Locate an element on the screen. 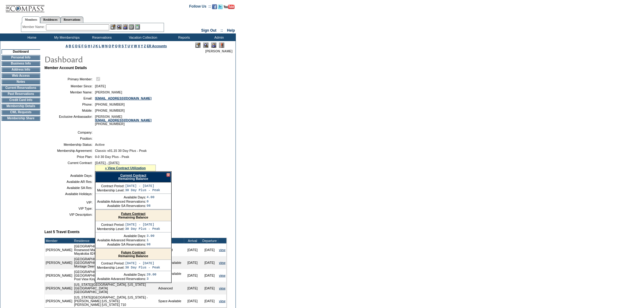  td: Current Contract: is located at coordinates (70, 166).